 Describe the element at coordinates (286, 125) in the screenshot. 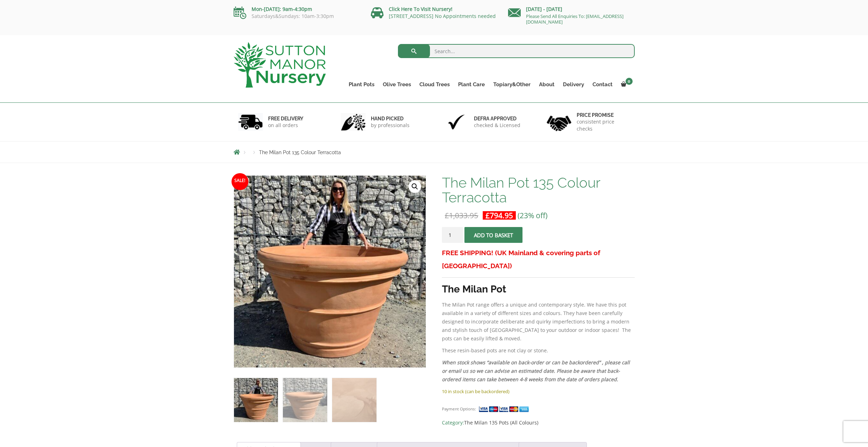

I see `p: on all orders` at that location.